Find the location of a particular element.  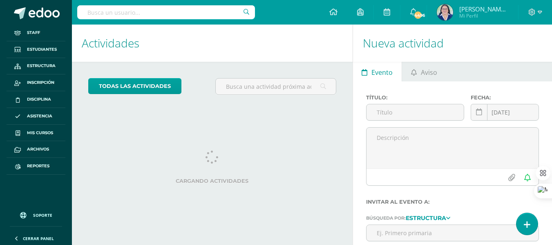

span: Búsqueda por: is located at coordinates (386, 218).